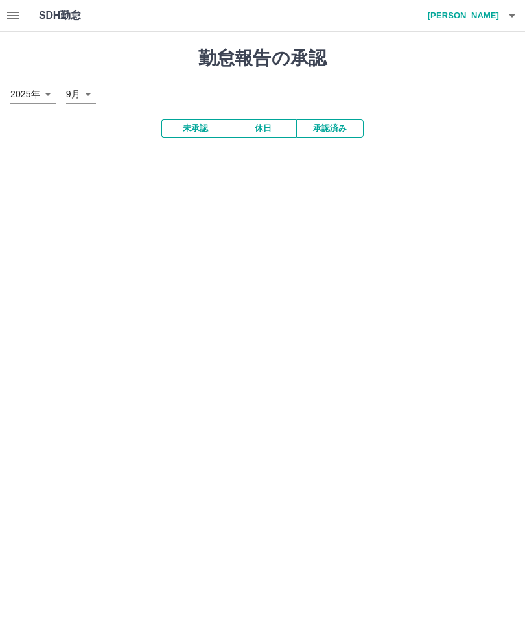  Describe the element at coordinates (33, 94) in the screenshot. I see `div: 2025年` at that location.